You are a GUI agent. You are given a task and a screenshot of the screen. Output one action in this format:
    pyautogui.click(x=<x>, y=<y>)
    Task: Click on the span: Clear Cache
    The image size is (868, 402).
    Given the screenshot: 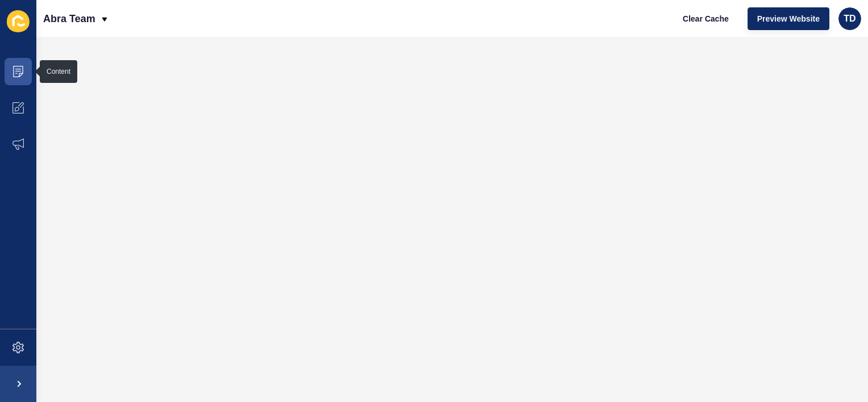 What is the action you would take?
    pyautogui.click(x=706, y=19)
    